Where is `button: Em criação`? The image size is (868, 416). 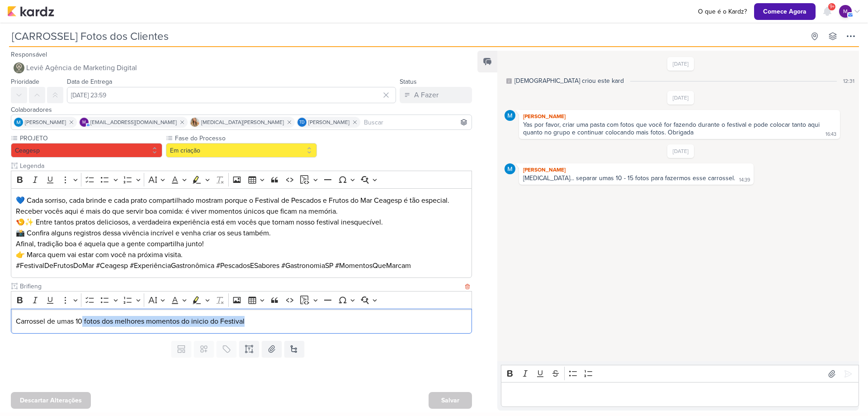
button: Em criação is located at coordinates (242, 150).